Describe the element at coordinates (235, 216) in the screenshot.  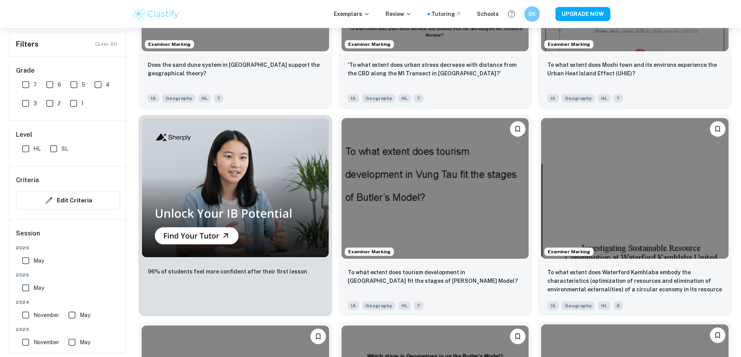
I see `a: Thumbnail96% of students feel more confident after their first lesson` at that location.